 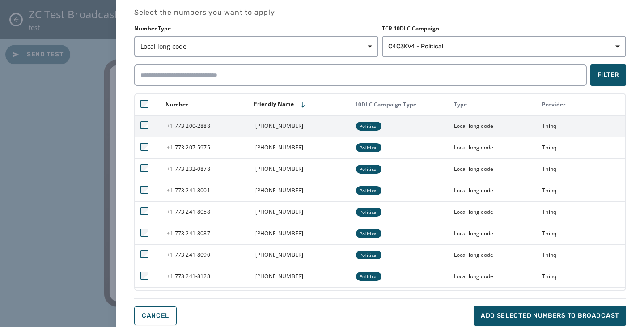 I want to click on label: TCR 10DLC Campaign, so click(x=504, y=29).